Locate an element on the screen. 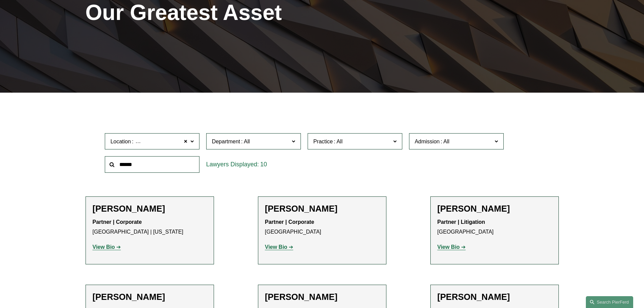  span: Location is located at coordinates (121, 141).